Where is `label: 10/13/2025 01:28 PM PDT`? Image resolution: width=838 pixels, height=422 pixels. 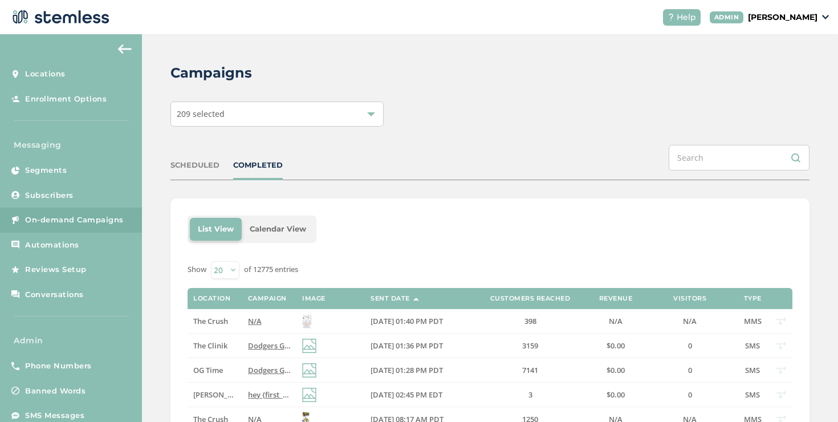 label: 10/13/2025 01:28 PM PDT is located at coordinates (419, 370).